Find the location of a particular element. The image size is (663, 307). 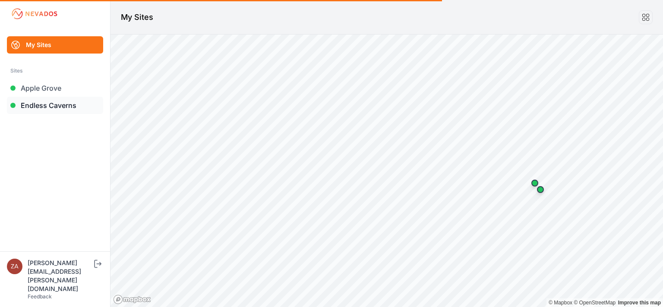

img: Nevados is located at coordinates (35, 14).